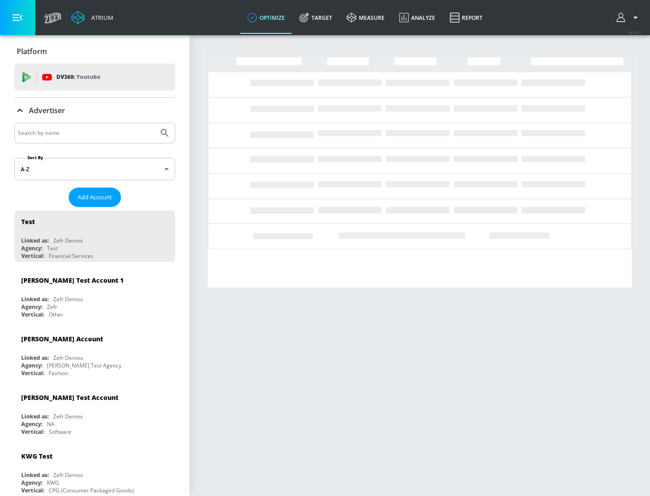 The height and width of the screenshot is (496, 650). I want to click on div: TestLinked as:Zefr DemosAgency:TestVertical:Financial Services, so click(95, 236).